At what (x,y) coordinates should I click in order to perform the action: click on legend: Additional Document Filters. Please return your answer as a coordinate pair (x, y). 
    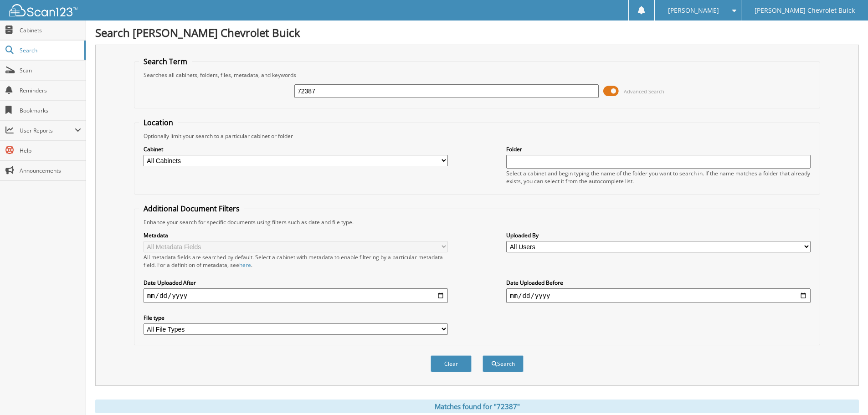
    Looking at the image, I should click on (191, 209).